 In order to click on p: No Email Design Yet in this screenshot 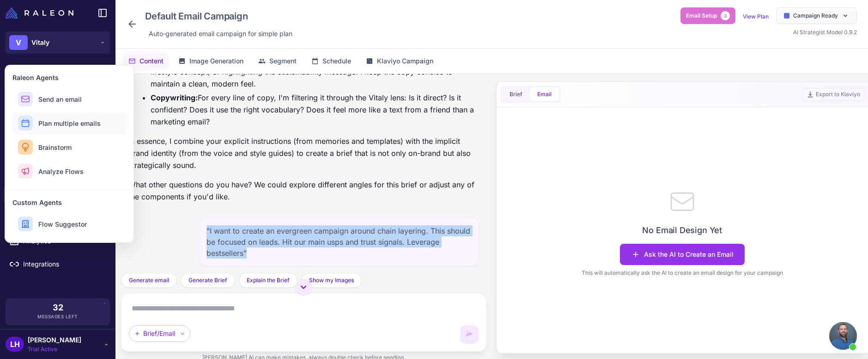, I will do `click(682, 230)`.